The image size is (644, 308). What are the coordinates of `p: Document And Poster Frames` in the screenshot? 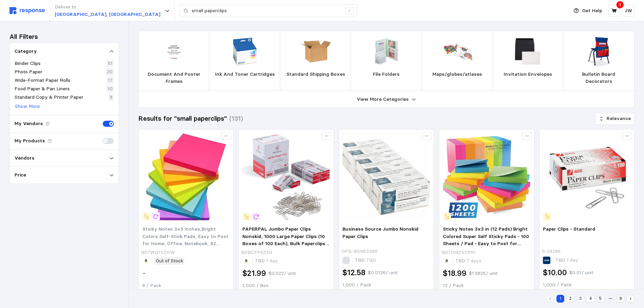 It's located at (174, 77).